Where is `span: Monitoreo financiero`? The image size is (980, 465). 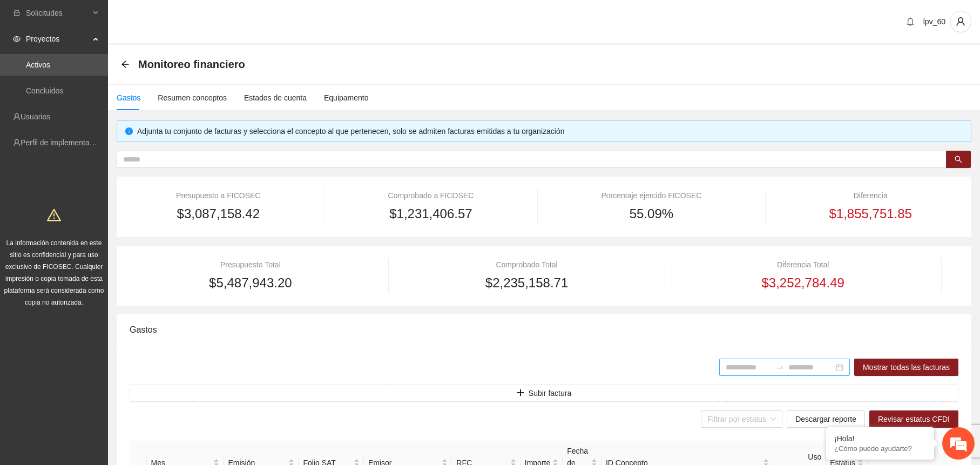
span: Monitoreo financiero is located at coordinates (192, 64).